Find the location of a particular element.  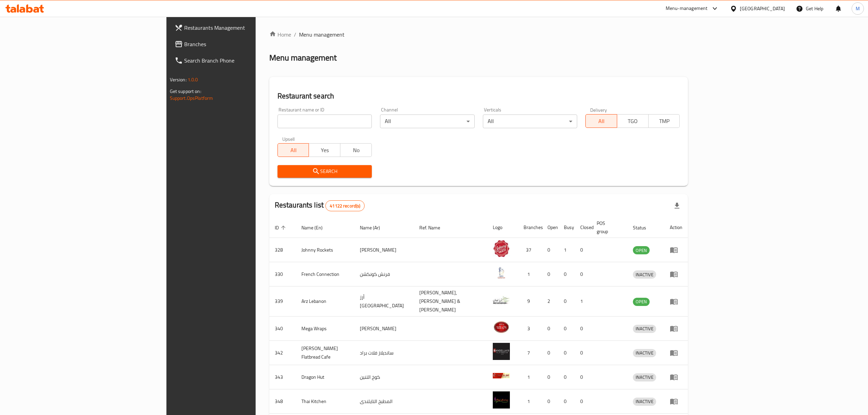

td: Mega Wraps is located at coordinates (325, 329).